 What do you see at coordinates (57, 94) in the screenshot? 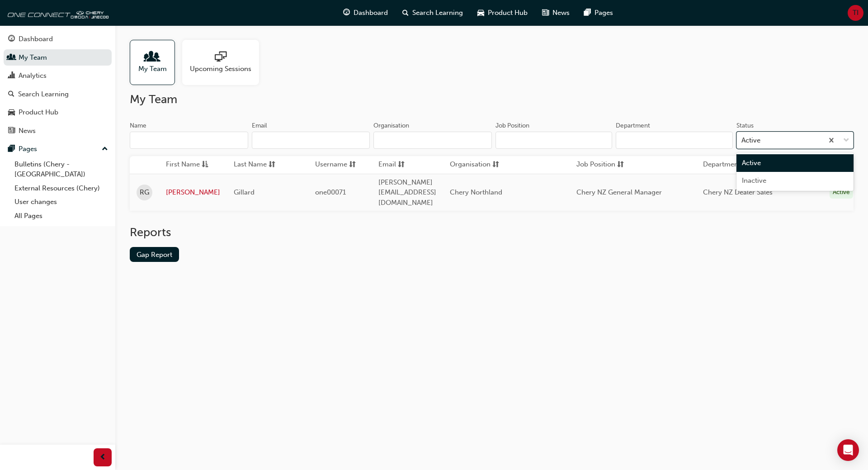
I see `a: Search Learning` at bounding box center [57, 94].